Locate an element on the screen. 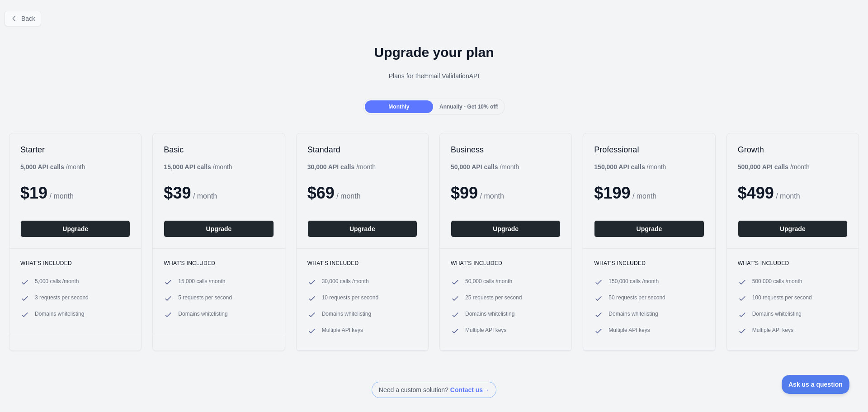 This screenshot has height=412, width=868. h2: Standard is located at coordinates (362, 150).